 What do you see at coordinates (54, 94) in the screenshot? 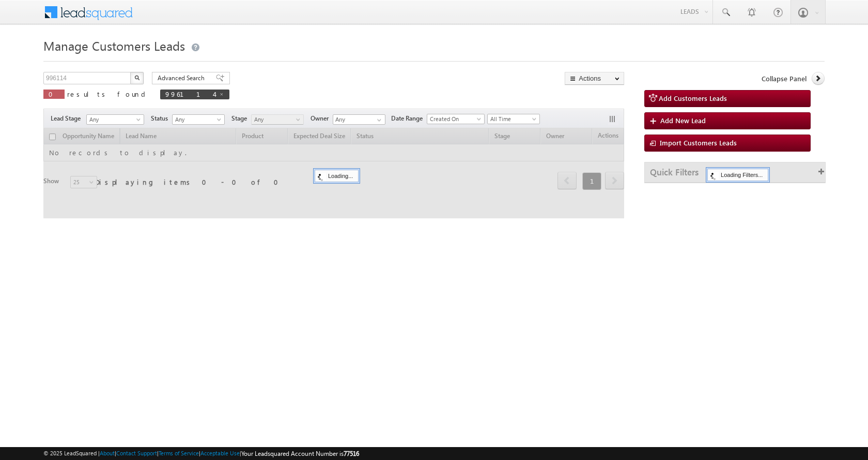
I see `span: 0` at bounding box center [54, 94].